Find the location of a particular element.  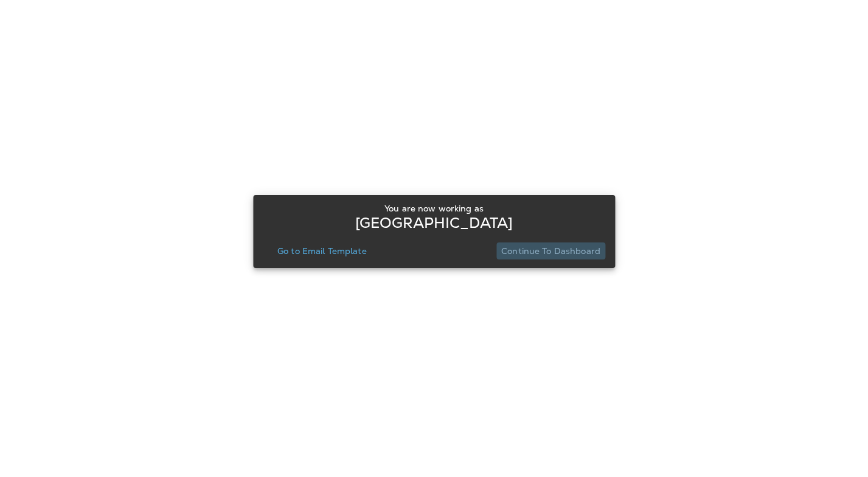

button: Go to Email Template is located at coordinates (322, 251).